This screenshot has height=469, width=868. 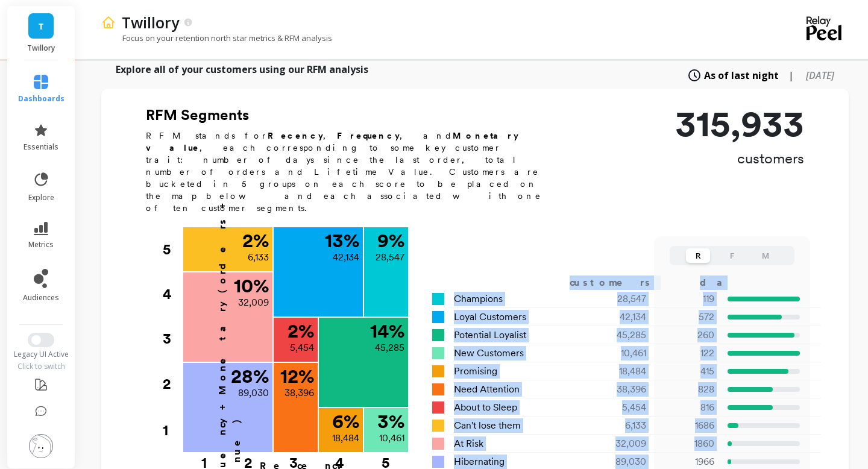 What do you see at coordinates (241, 69) in the screenshot?
I see `p: Explore all of your customers using our RFM analysis` at bounding box center [241, 69].